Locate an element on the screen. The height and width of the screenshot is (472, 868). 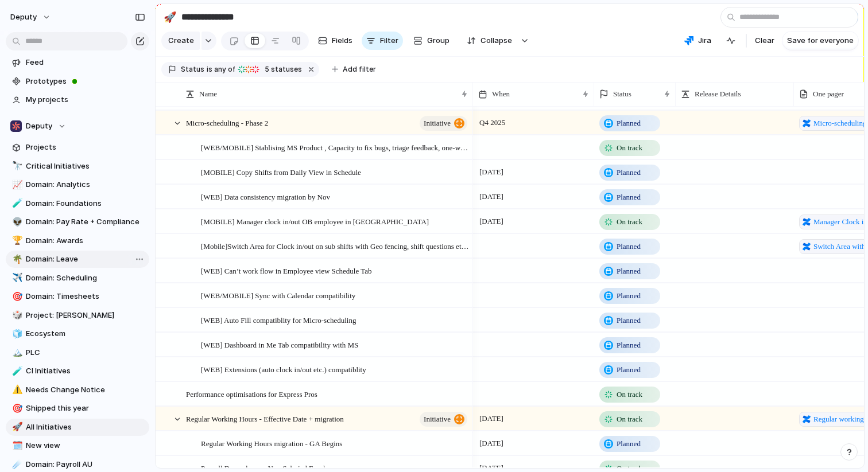
a: 🗓️New view is located at coordinates (78, 446).